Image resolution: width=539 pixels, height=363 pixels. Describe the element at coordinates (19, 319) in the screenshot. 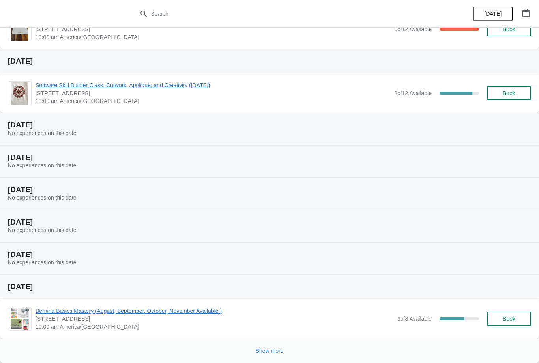

I see `img: Bernina Basics Mastery (August, September, October, November Available!) | 1300 Salem Rd SW, Suit...` at that location.